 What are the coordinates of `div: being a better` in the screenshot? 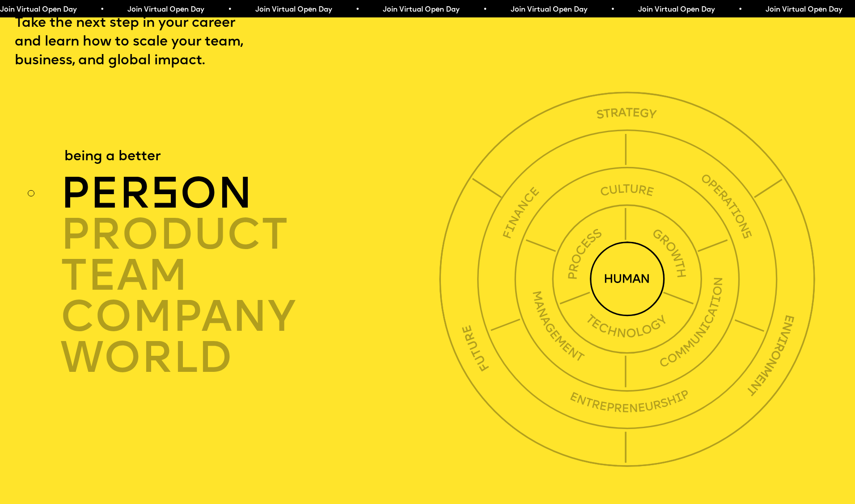 It's located at (112, 157).